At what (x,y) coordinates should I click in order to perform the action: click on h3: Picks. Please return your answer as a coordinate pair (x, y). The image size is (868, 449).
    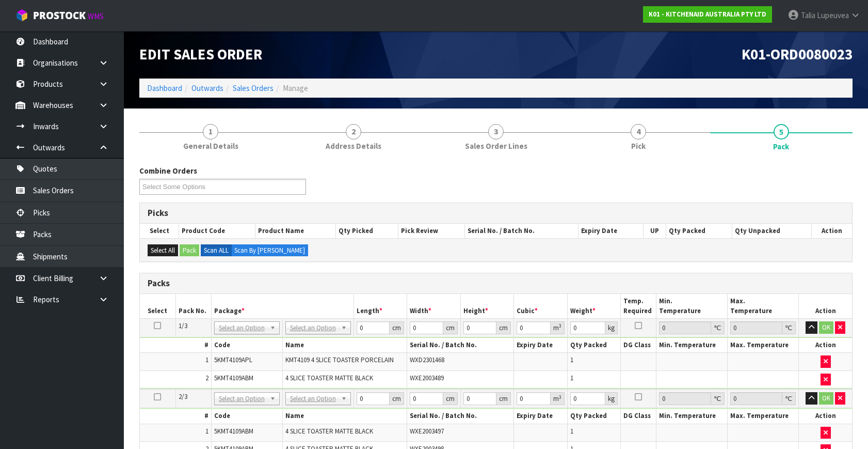
    Looking at the image, I should click on (496, 213).